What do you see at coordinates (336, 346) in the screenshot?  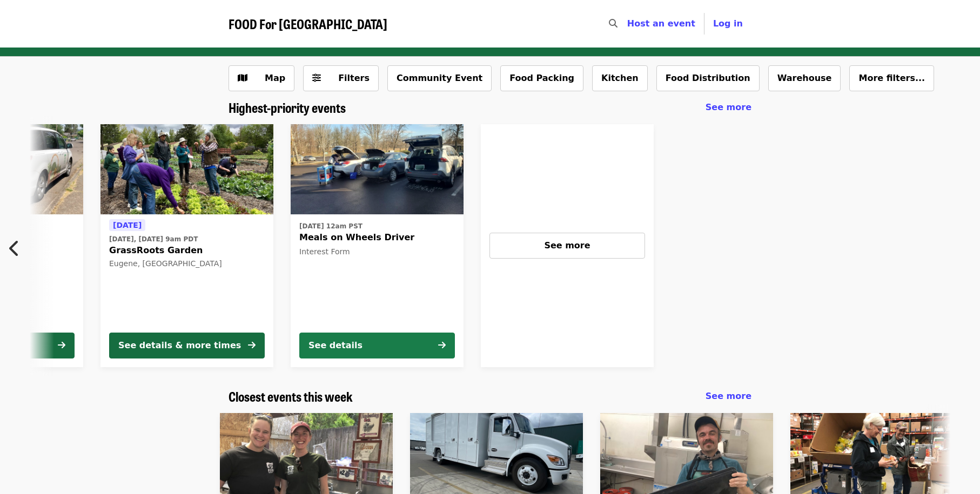 I see `div: See details` at bounding box center [336, 346].